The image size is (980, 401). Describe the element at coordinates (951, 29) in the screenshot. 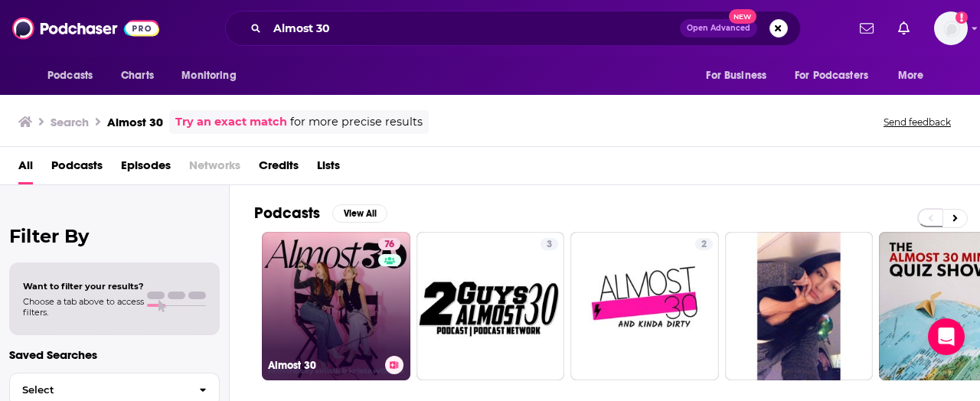

I see `img: User Profile` at that location.